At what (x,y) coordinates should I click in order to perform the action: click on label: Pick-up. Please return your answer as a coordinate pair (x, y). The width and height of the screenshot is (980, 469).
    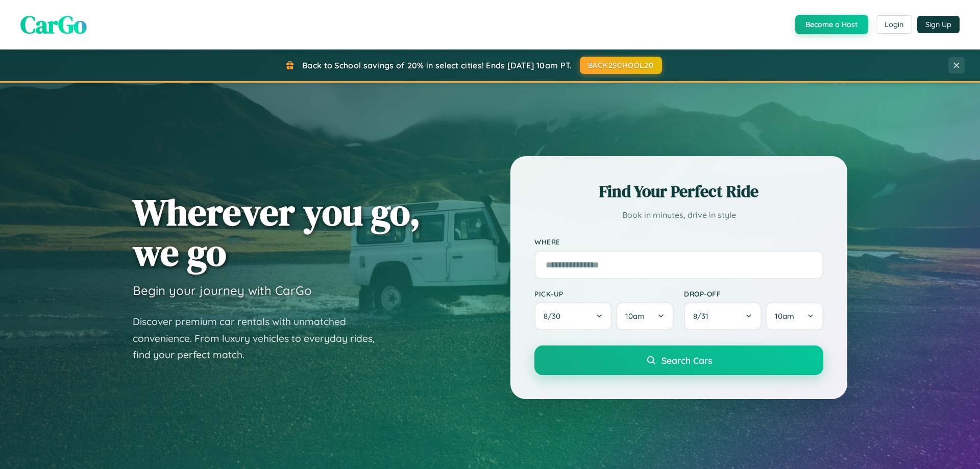
    Looking at the image, I should click on (604, 294).